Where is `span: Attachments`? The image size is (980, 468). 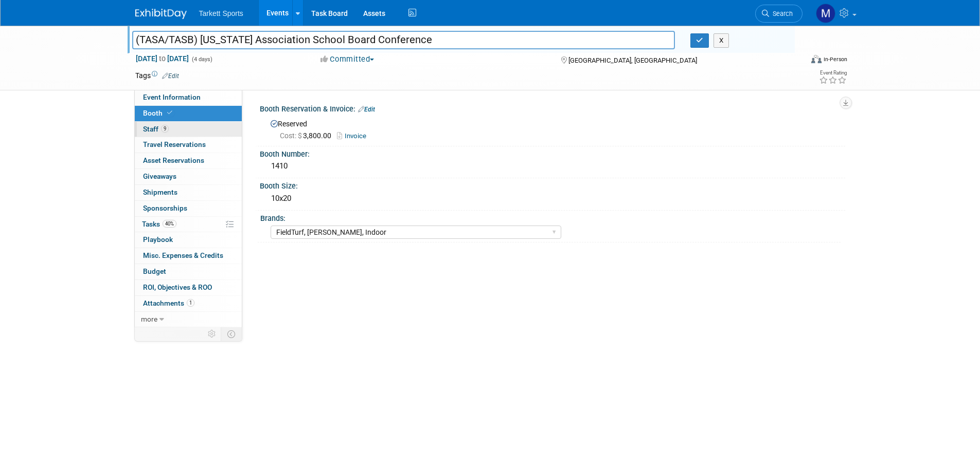
span: Attachments is located at coordinates (169, 303).